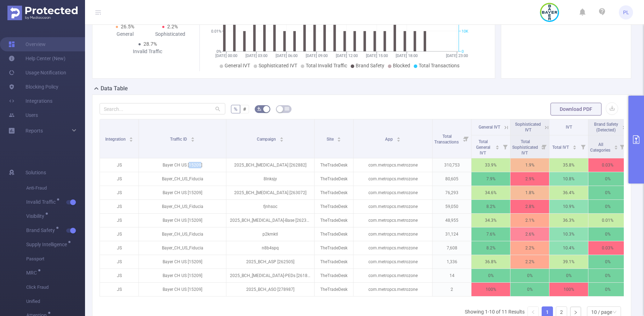  Describe the element at coordinates (37, 73) in the screenshot. I see `a: Usage Notification` at that location.